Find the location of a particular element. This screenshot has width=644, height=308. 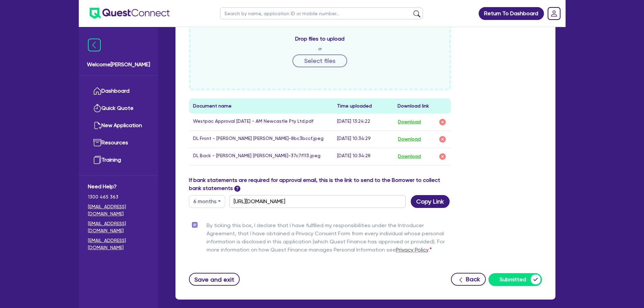

th: Time uploaded is located at coordinates (363, 106).